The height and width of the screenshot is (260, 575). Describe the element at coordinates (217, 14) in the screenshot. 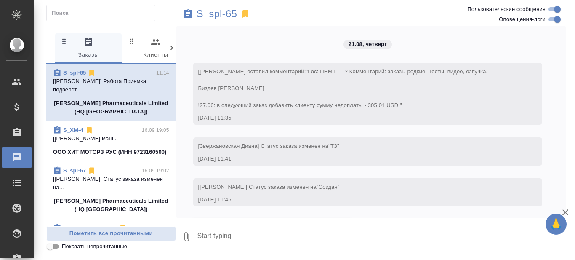

I see `p: S_spl-65` at that location.